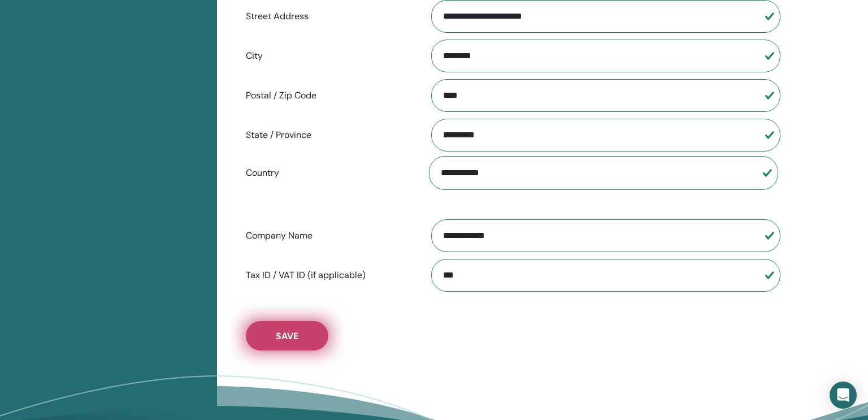 This screenshot has width=868, height=420. What do you see at coordinates (329, 135) in the screenshot?
I see `label: State / Province` at bounding box center [329, 135].